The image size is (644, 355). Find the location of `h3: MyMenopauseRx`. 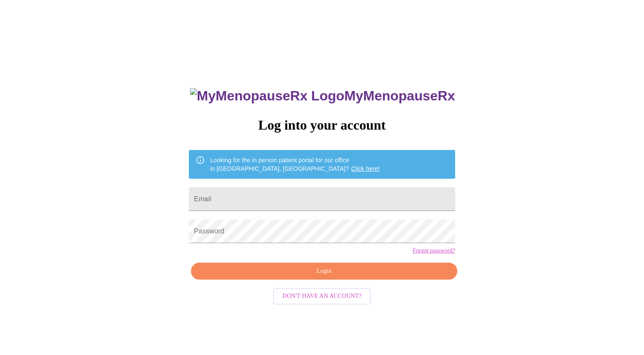

h3: MyMenopauseRx is located at coordinates (323, 96).